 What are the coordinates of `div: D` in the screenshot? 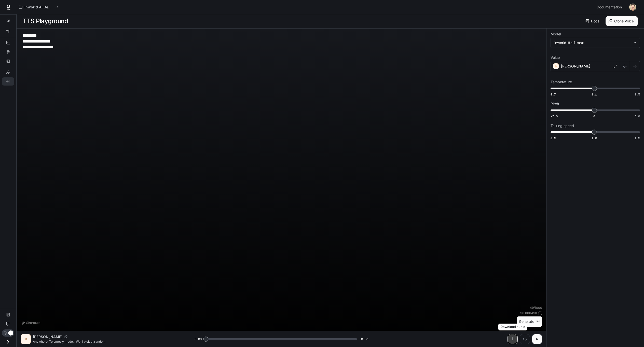 It's located at (26, 339).